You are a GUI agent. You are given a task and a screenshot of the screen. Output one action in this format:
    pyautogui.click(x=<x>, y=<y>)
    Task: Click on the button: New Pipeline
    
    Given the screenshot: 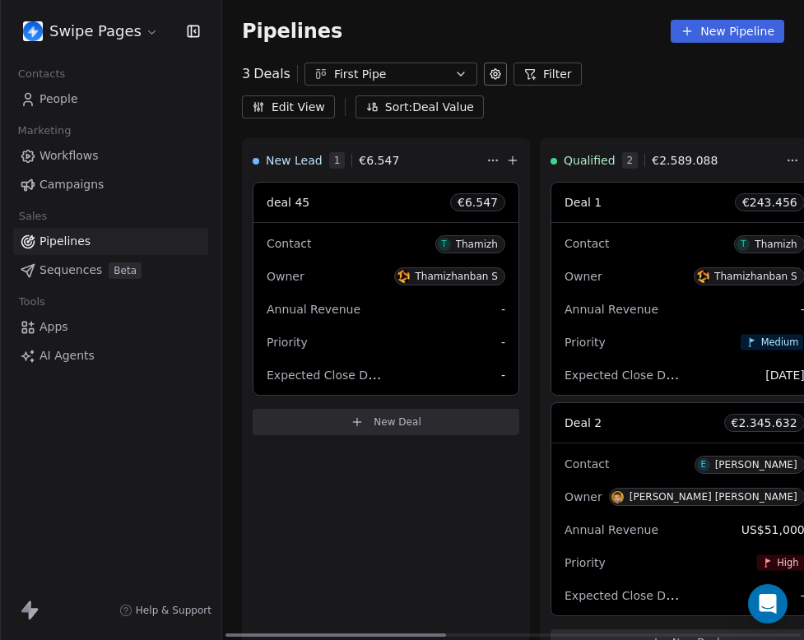 What is the action you would take?
    pyautogui.click(x=728, y=31)
    